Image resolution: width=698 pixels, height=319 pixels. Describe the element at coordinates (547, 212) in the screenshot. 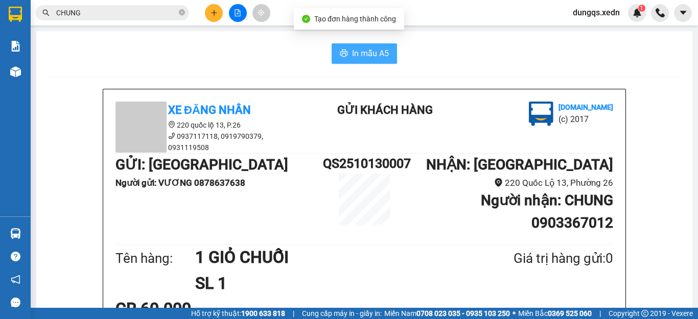

I see `b: Người nhận : CHUNG 0903367012` at that location.